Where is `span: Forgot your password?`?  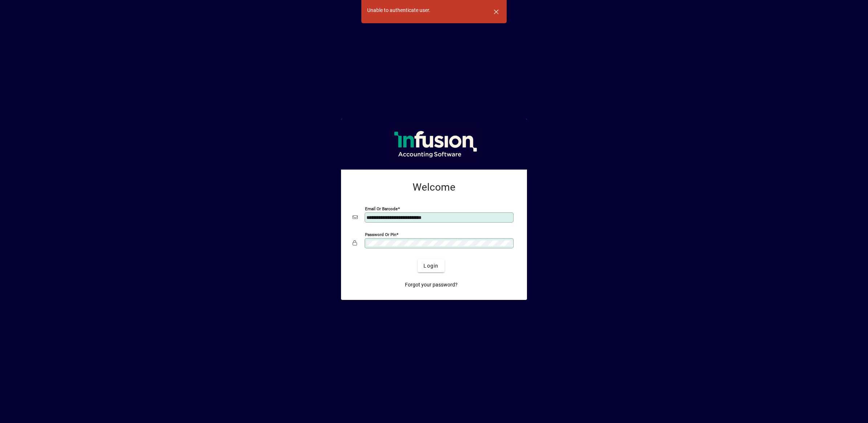
span: Forgot your password? is located at coordinates (431, 285).